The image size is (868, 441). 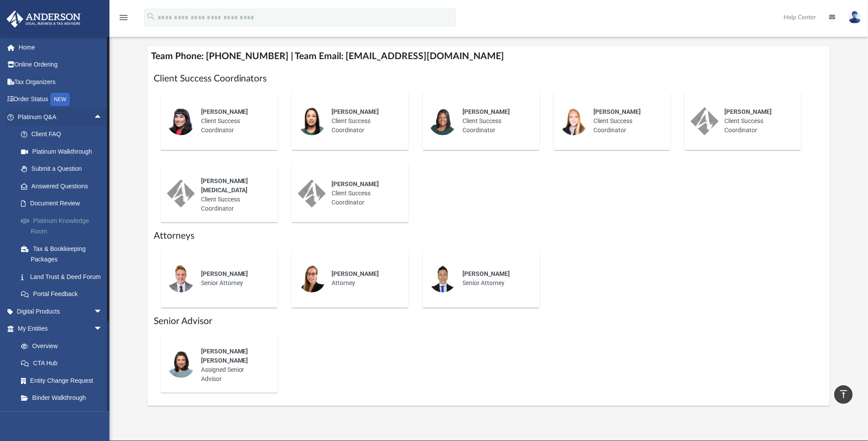 What do you see at coordinates (61, 117) in the screenshot?
I see `a: Platinum Q&Aarrow_drop_up` at bounding box center [61, 117].